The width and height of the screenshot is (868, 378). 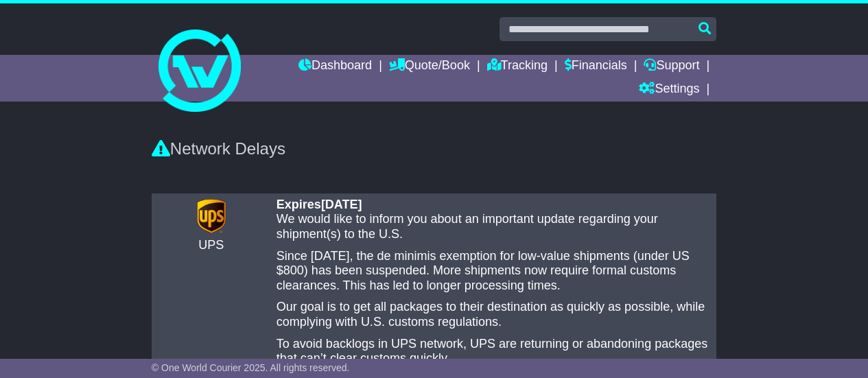 What do you see at coordinates (596, 66) in the screenshot?
I see `a: Financials` at bounding box center [596, 66].